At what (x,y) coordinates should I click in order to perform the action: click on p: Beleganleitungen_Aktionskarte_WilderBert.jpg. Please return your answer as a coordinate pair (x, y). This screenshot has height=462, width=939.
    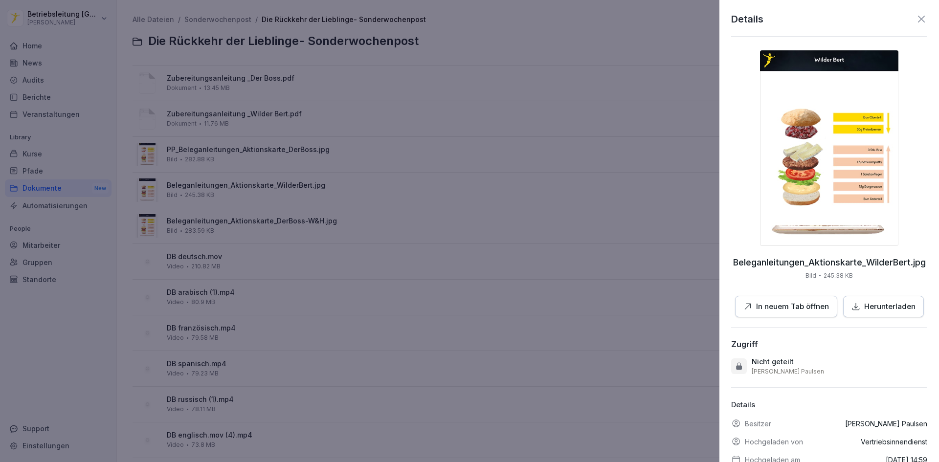
    Looking at the image, I should click on (829, 263).